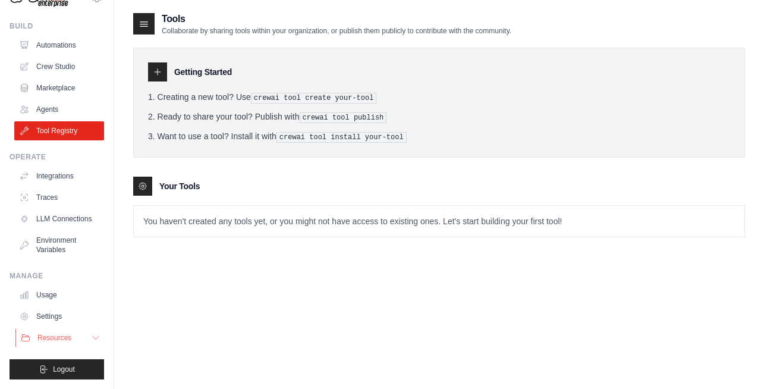  Describe the element at coordinates (59, 316) in the screenshot. I see `a: Settings` at that location.